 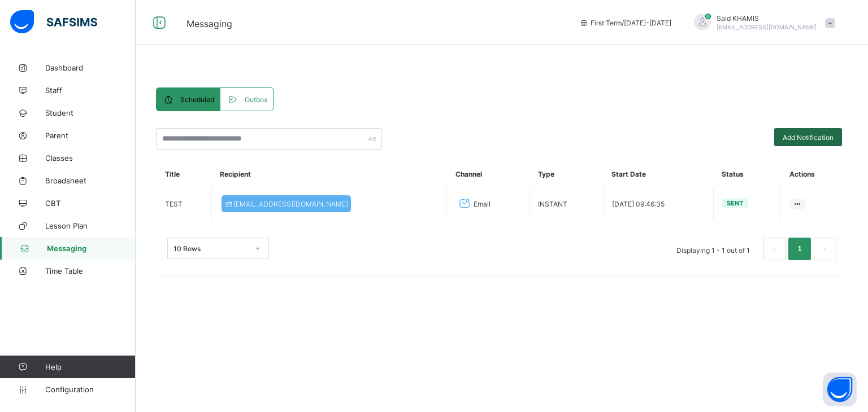 I want to click on th: Actions, so click(x=814, y=175).